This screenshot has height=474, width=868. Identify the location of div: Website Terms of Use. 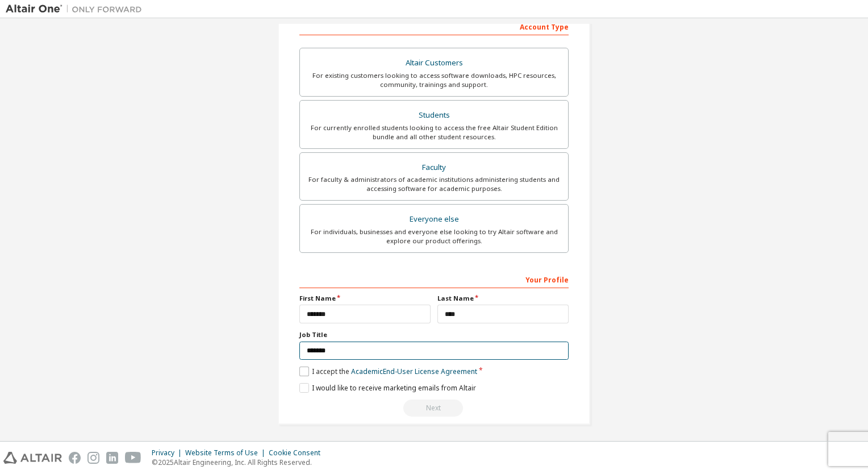
(227, 453).